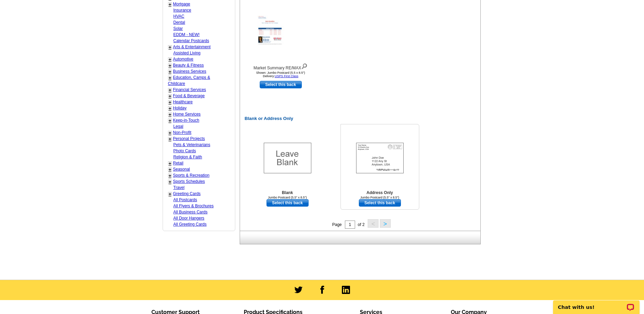 This screenshot has width=644, height=314. I want to click on a: Education, Camps & Childcare, so click(189, 81).